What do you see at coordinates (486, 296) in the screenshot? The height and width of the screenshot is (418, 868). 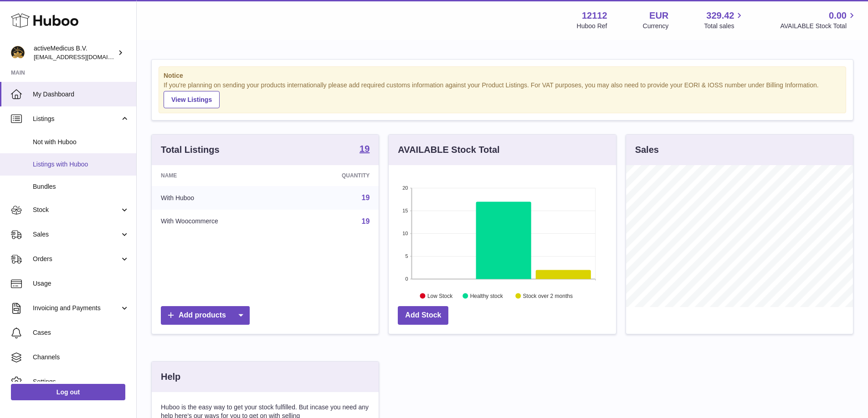 I see `text: Healthy stock` at bounding box center [486, 296].